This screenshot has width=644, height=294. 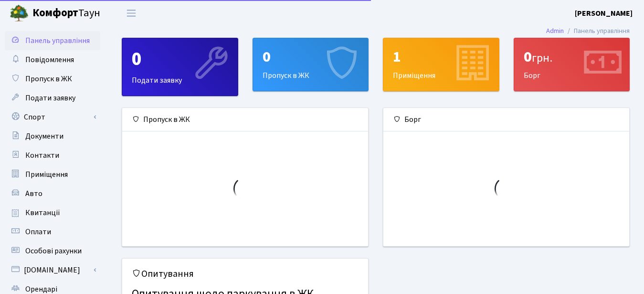 I want to click on span: Авто, so click(x=34, y=194).